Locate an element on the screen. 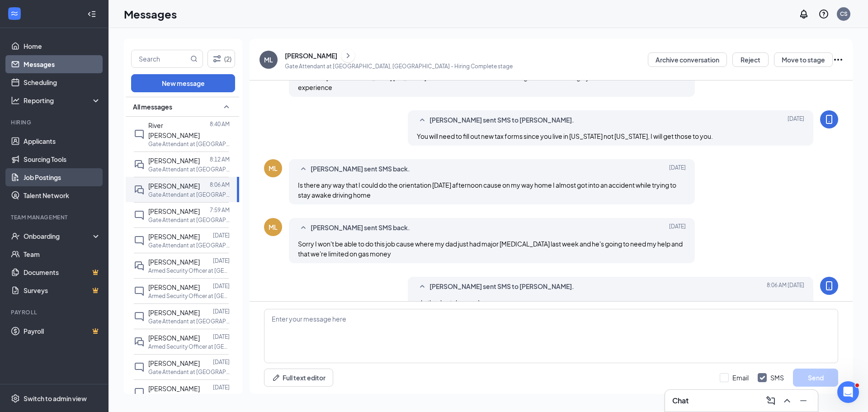  p: 8:40 AM is located at coordinates (219, 124).